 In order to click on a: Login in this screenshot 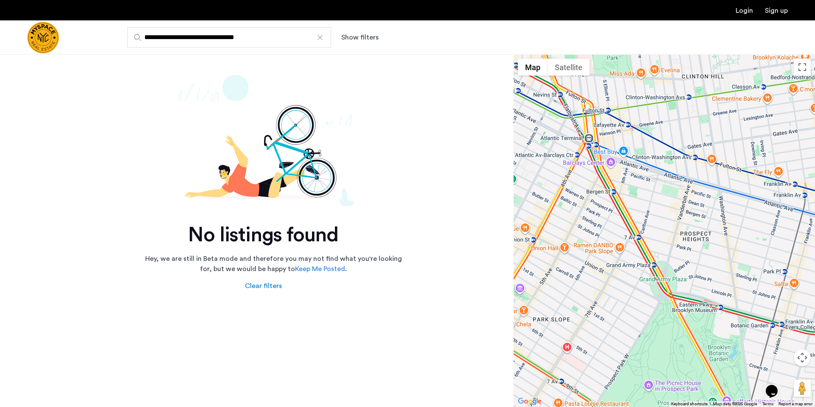, I will do `click(744, 11)`.